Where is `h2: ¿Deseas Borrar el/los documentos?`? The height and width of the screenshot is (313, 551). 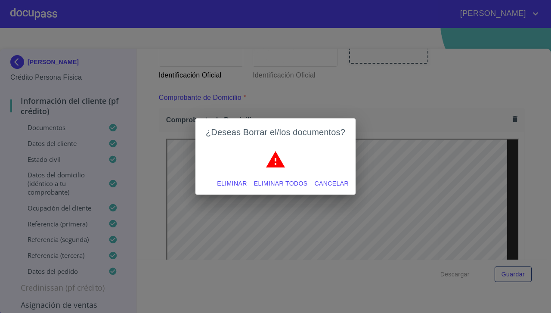 h2: ¿Deseas Borrar el/los documentos? is located at coordinates (276, 132).